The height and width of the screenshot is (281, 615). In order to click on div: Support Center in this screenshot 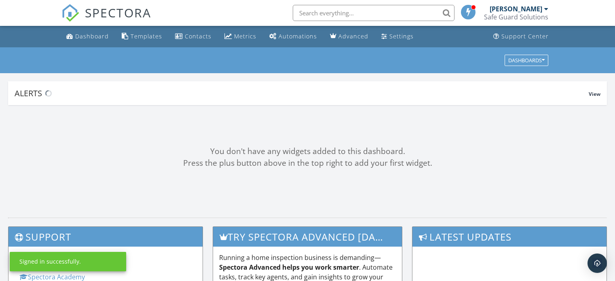, I will do `click(525, 36)`.